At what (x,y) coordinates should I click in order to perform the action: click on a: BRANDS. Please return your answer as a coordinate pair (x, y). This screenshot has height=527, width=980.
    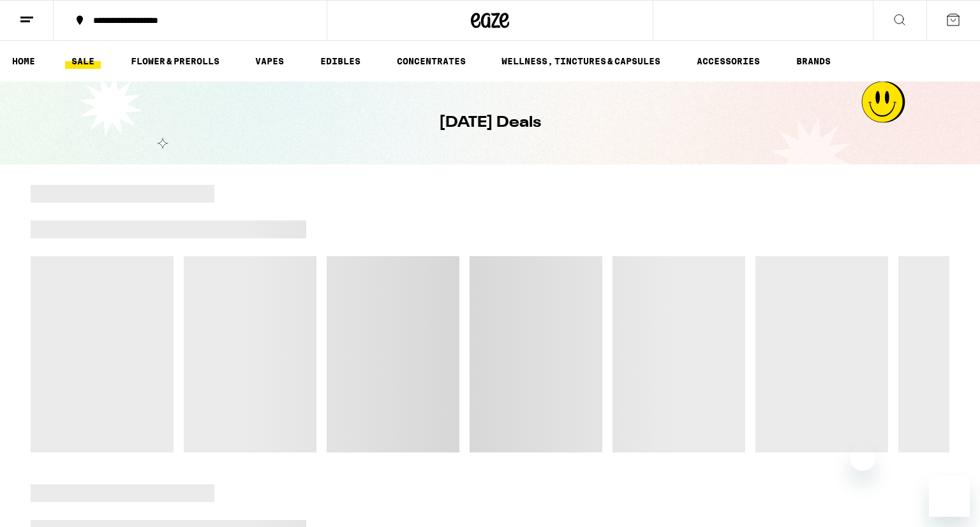
    Looking at the image, I should click on (813, 61).